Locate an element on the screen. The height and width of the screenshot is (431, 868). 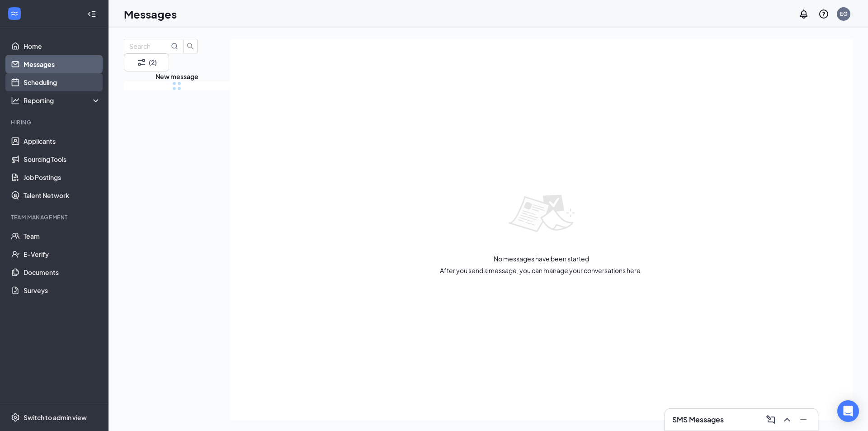
button: Filter (2) is located at coordinates (147, 63).